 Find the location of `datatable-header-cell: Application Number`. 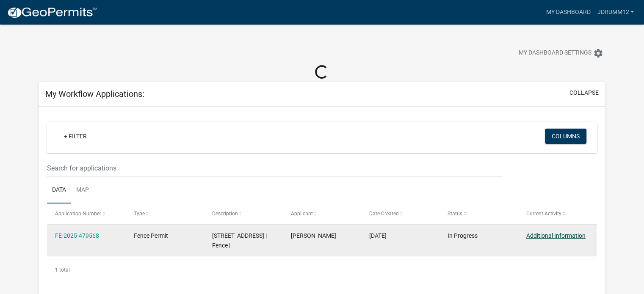

datatable-header-cell: Application Number is located at coordinates (86, 214).